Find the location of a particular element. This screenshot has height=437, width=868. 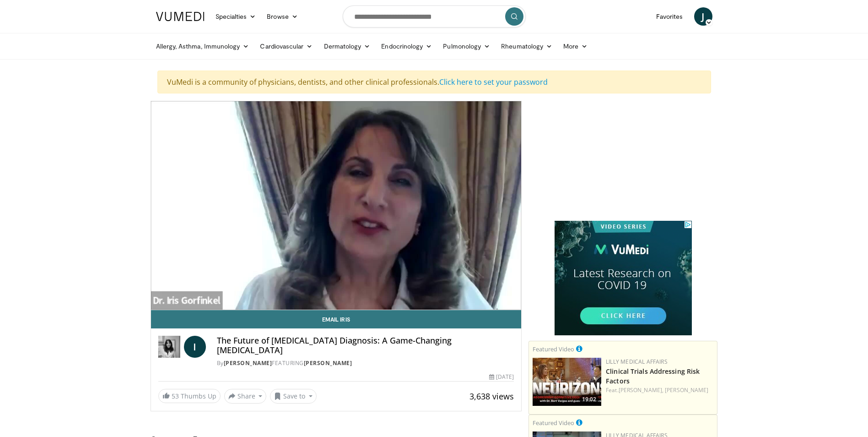

img: VuMedi Logo is located at coordinates (180, 16).